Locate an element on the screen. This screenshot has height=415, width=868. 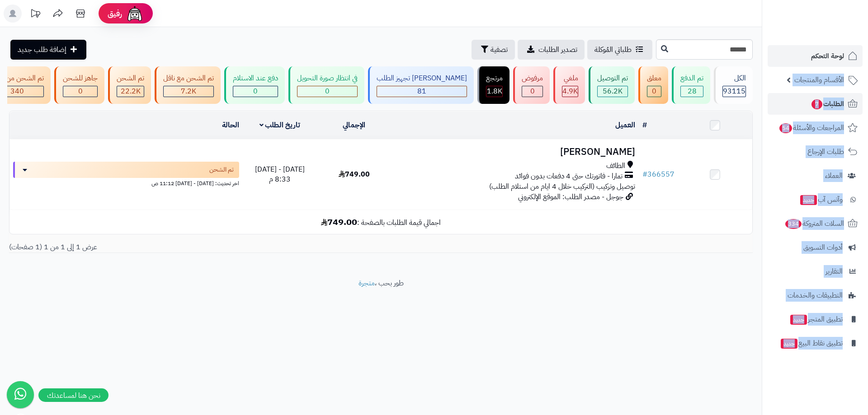
a: ملغي 4.9K is located at coordinates (569, 85).